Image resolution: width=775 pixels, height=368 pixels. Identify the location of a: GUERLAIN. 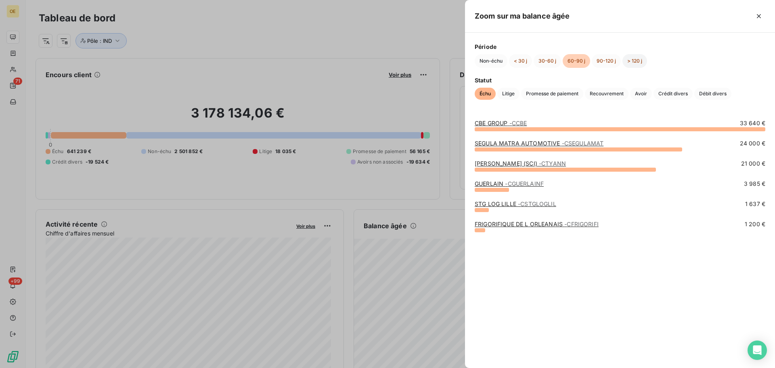
(509, 183).